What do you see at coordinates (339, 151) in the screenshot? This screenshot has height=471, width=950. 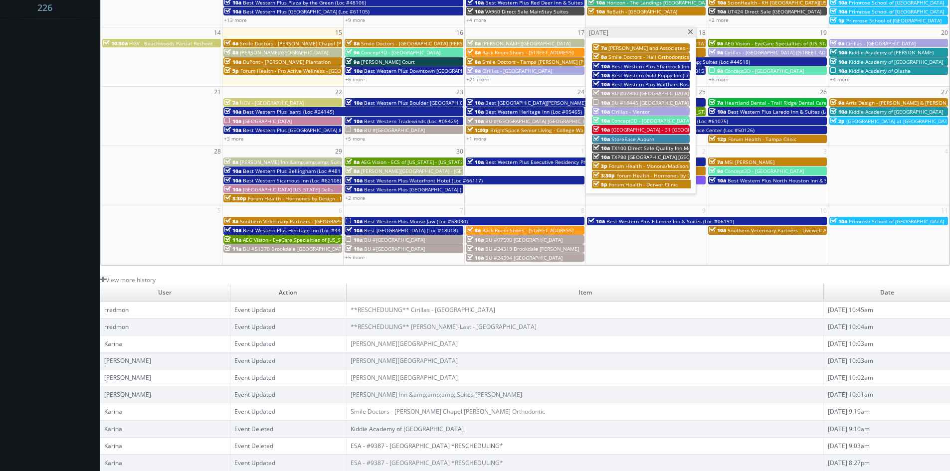 I see `span: 29` at bounding box center [339, 151].